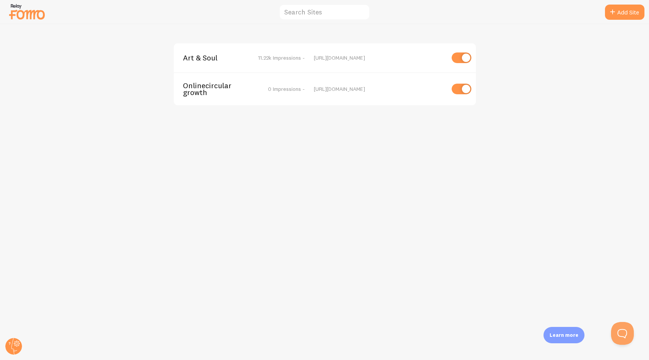  What do you see at coordinates (213, 89) in the screenshot?
I see `span: Onlinecirculargrowth` at bounding box center [213, 89].